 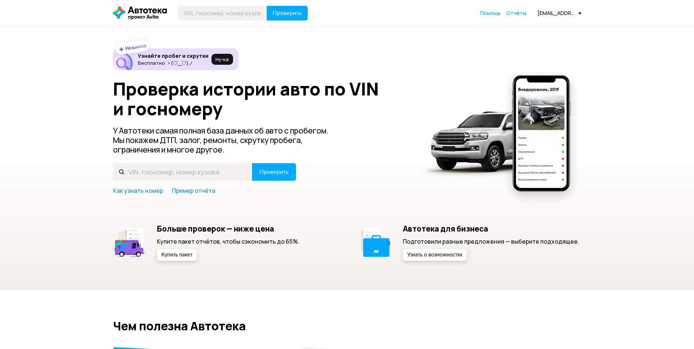 I want to click on span: Отчёты, so click(x=516, y=13).